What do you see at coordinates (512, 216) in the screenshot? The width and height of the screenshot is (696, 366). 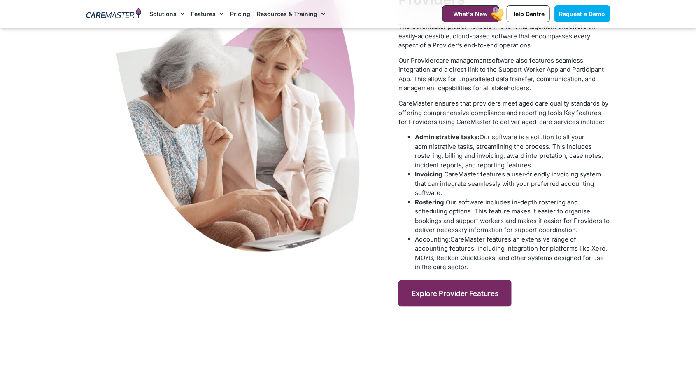 I see `span: Our software includes in-depth rostering and scheduling options. This feature makes it easier to ...` at bounding box center [512, 216].